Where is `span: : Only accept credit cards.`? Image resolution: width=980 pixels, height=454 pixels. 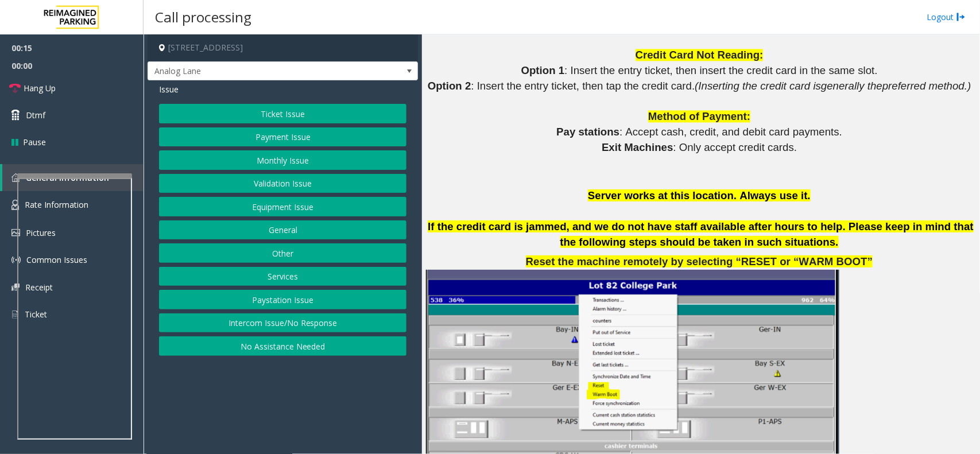 span: : Only accept credit cards. is located at coordinates (735, 147).